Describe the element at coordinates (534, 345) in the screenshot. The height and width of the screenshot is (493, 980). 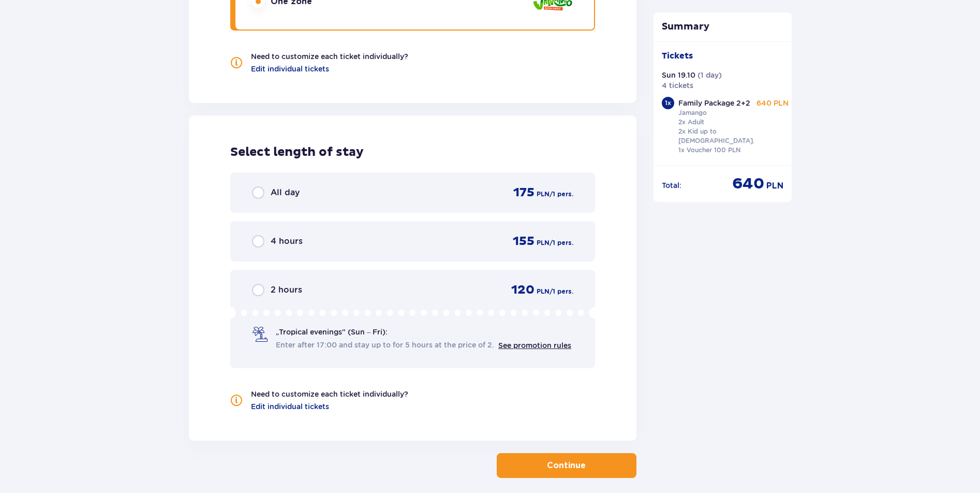
I see `a: See promotion rules` at that location.